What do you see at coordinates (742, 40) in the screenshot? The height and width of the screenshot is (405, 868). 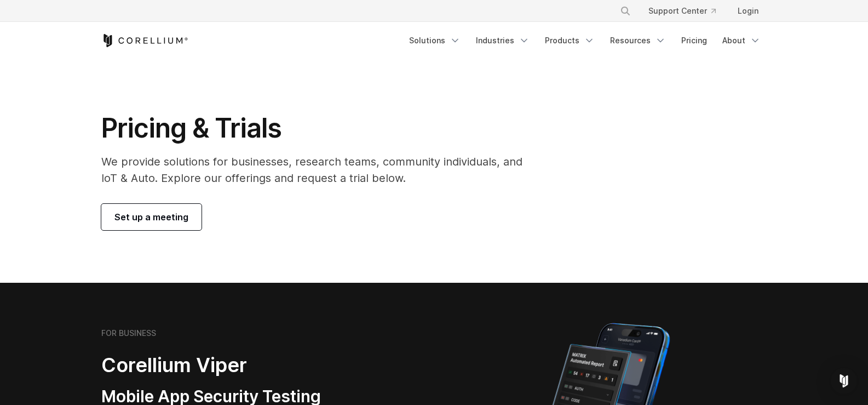 I see `a: About` at bounding box center [742, 40].